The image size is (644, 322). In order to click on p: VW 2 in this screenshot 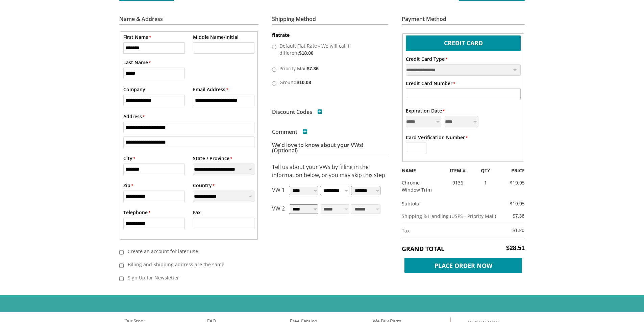, I will do `click(278, 210)`.